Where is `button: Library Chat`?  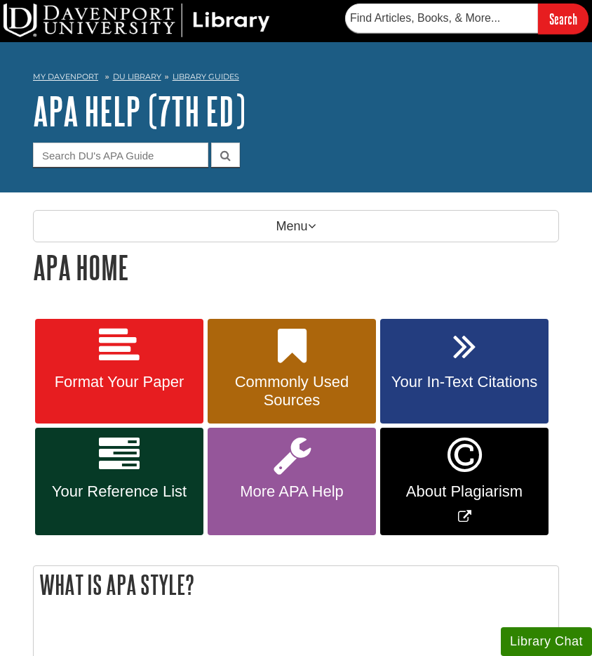
button: Library Chat is located at coordinates (547, 641).